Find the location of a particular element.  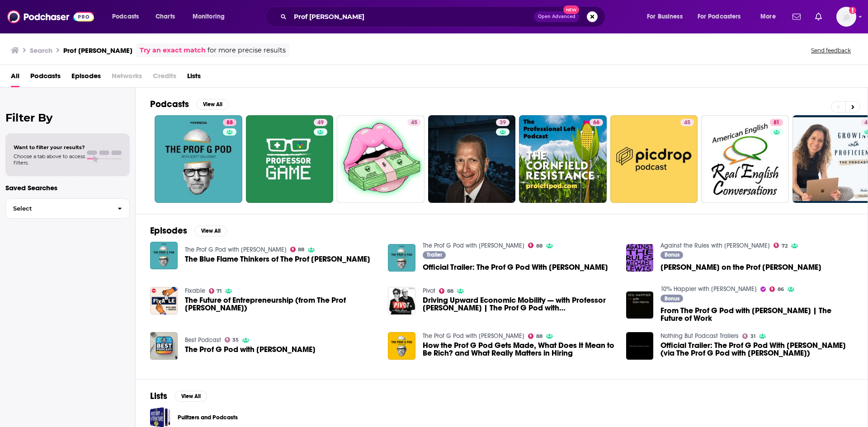

span: New is located at coordinates (571, 10).